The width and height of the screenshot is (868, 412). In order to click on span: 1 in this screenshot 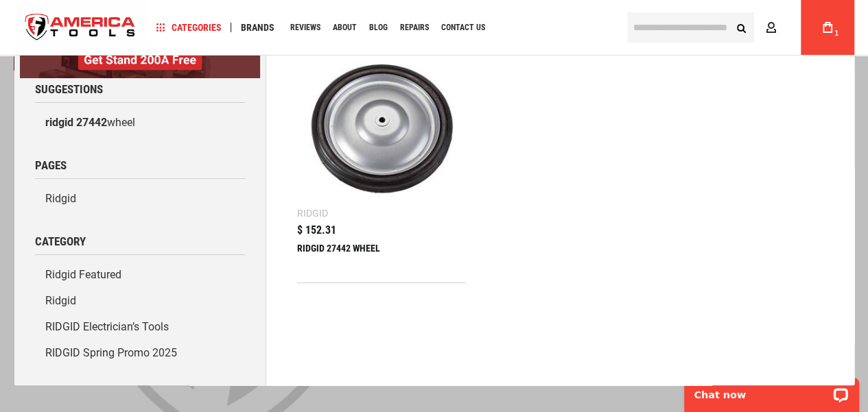, I will do `click(837, 33)`.